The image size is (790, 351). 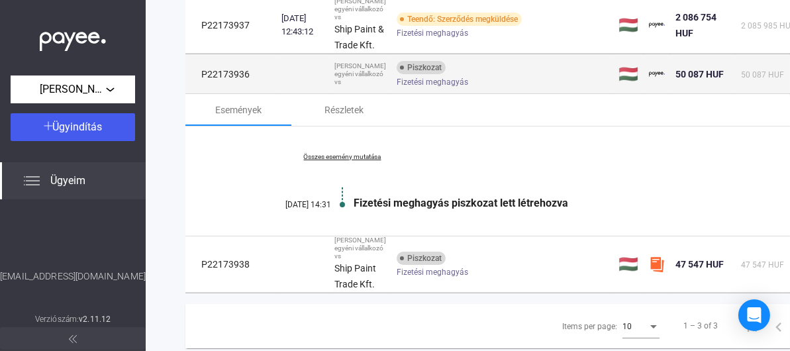 What do you see at coordinates (701, 326) in the screenshot?
I see `div: 1 – 3 of 3` at bounding box center [701, 326].